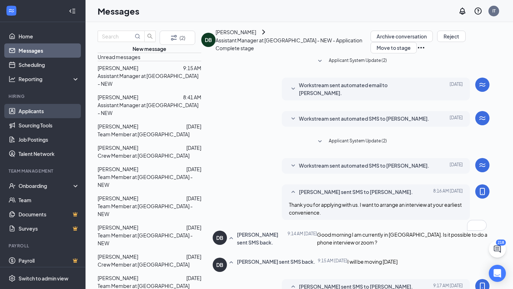 This screenshot has height=289, width=513. Describe the element at coordinates (149, 49) in the screenshot. I see `button: New message` at that location.